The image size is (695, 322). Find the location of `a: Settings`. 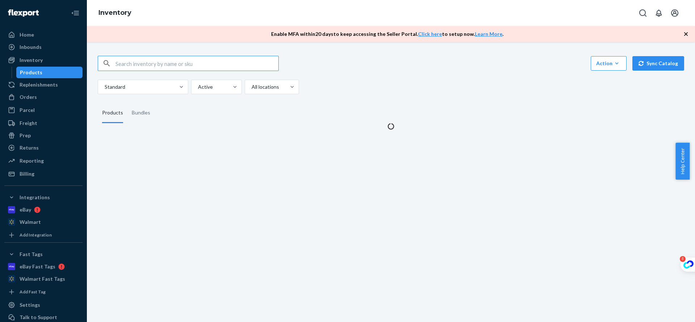

a: Settings is located at coordinates (43, 305).